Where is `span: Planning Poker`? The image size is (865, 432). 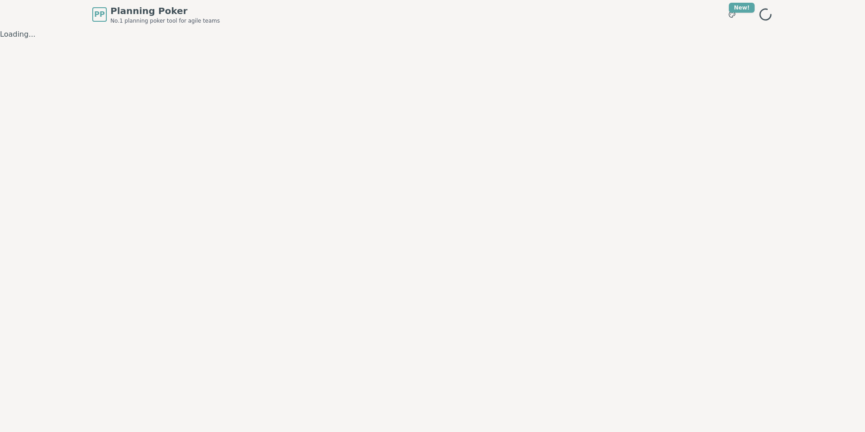 span: Planning Poker is located at coordinates (165, 11).